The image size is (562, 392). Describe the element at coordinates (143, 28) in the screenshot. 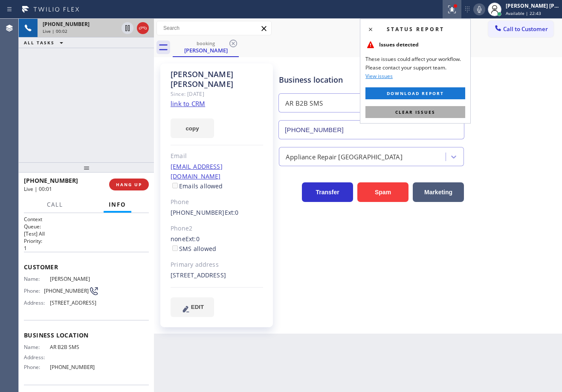

I see `button: Hang up` at that location.